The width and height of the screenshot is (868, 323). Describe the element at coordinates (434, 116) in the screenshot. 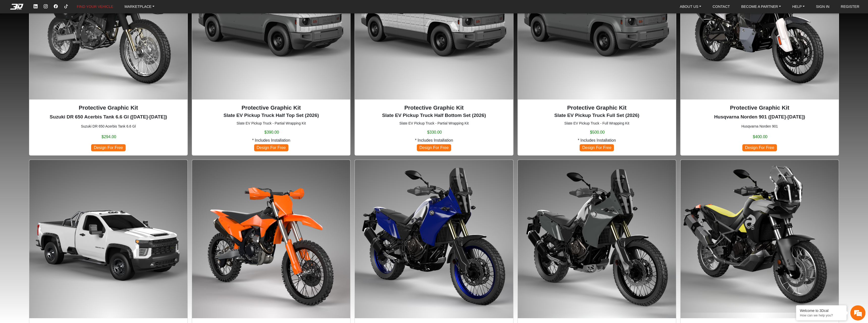

I see `p: Slate EV Pickup Truck Half Bottom Set (2026)` at that location.